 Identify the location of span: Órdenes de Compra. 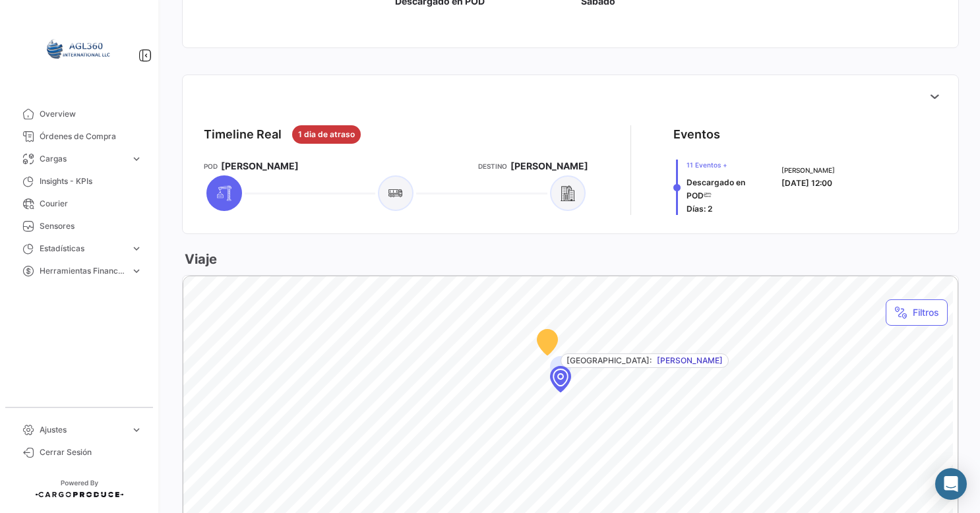
(91, 136).